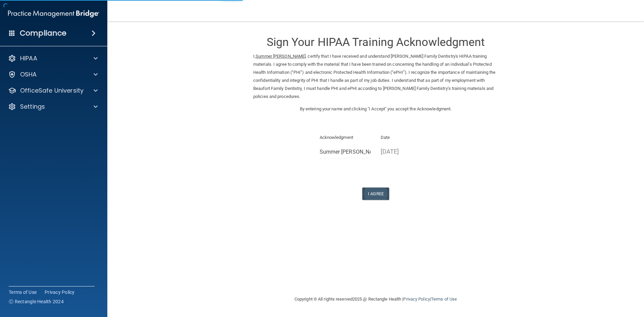 The image size is (644, 317). I want to click on a: OSHA, so click(53, 74).